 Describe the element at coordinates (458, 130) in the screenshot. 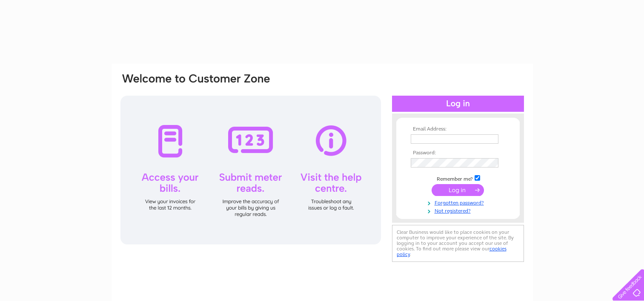

I see `th: Email Address:` at that location.